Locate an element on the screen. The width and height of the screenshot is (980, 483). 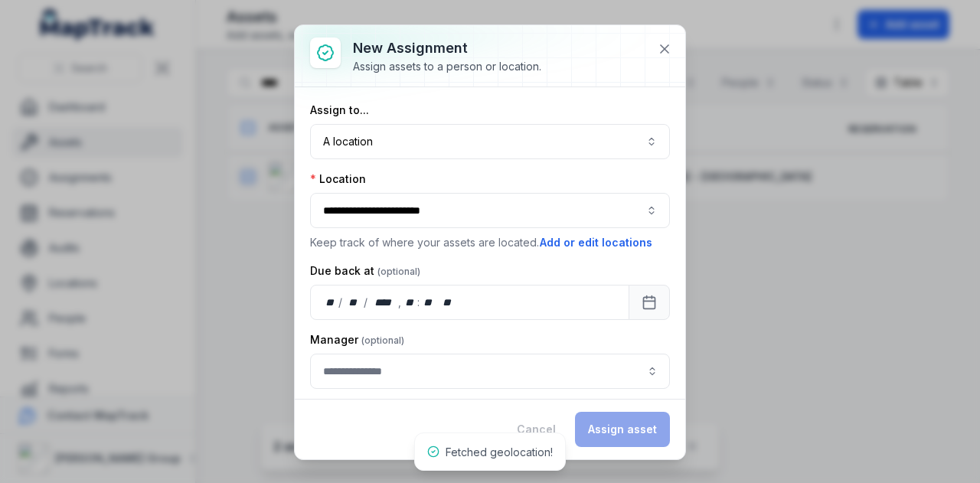
div: day, is located at coordinates (331, 302).